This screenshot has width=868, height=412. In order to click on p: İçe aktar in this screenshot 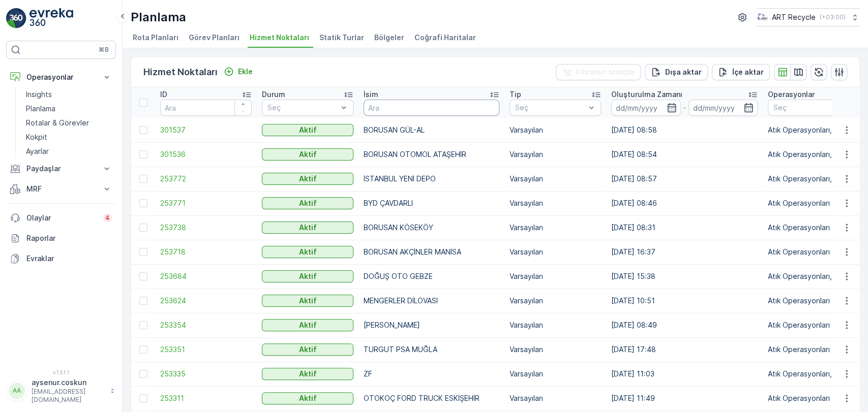, I will do `click(748, 72)`.